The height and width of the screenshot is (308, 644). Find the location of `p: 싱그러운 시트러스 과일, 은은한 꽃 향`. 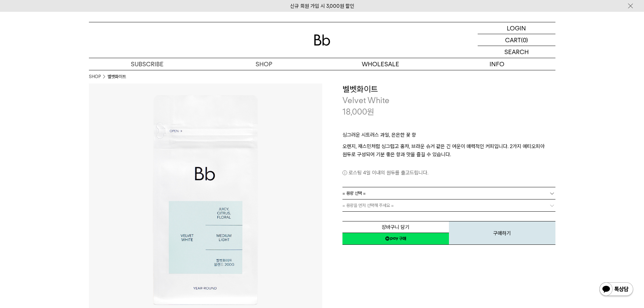

p: 싱그러운 시트러스 과일, 은은한 꽃 향 is located at coordinates (449, 136).